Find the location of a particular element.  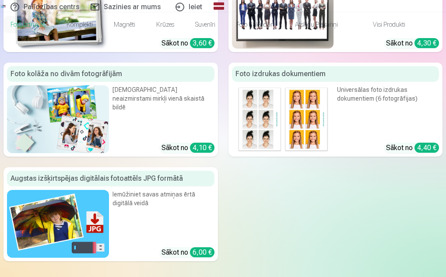

a: Foto kalendāri is located at coordinates (255, 25).